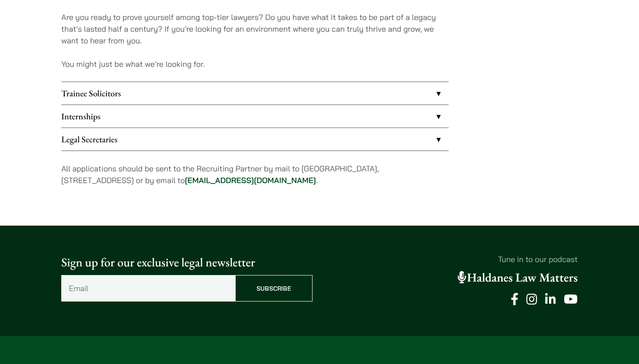  I want to click on p: You might just be what we’re looking for., so click(255, 64).